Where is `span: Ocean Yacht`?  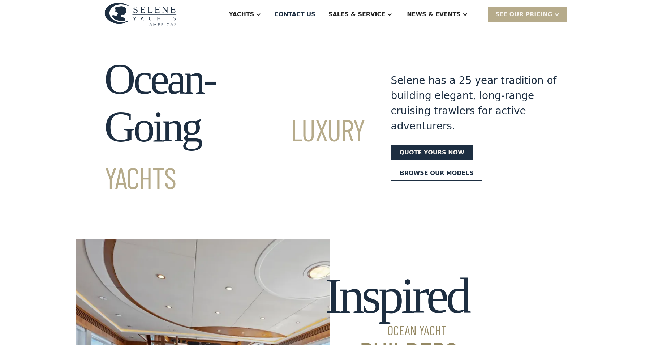 span: Ocean Yacht is located at coordinates (396, 330).